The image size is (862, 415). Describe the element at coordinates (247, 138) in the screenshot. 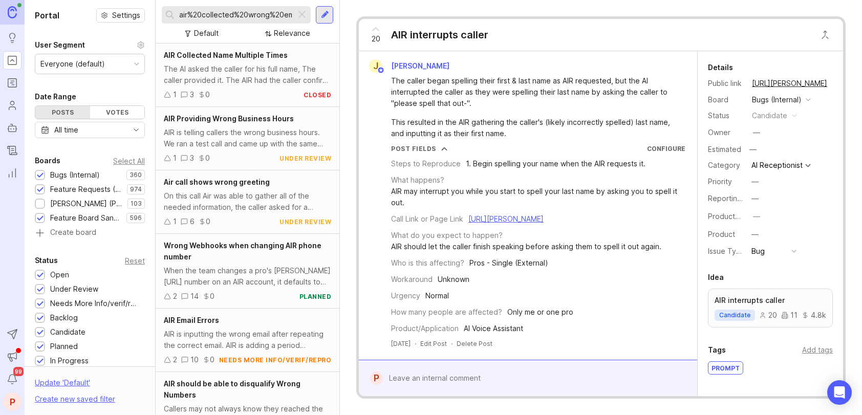

I see `div: AIR is telling callers the wrong business hours. We ran a test call and came up with the same iss...` at that location.